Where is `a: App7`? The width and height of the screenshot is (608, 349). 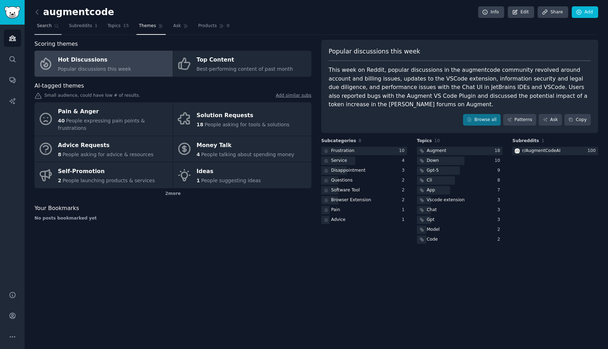 a: App7 is located at coordinates (460, 190).